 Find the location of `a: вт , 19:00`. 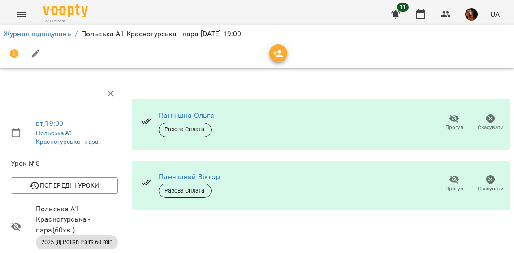

a: вт , 19:00 is located at coordinates (49, 123).